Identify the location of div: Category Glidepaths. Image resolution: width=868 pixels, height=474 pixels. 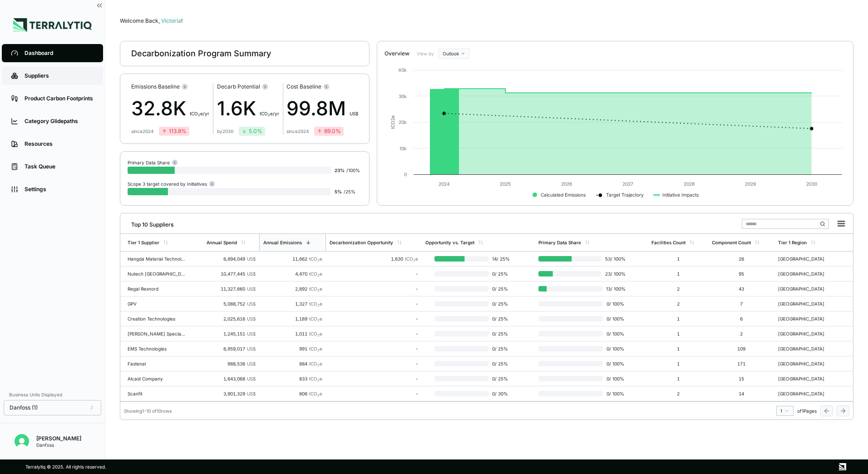
(59, 121).